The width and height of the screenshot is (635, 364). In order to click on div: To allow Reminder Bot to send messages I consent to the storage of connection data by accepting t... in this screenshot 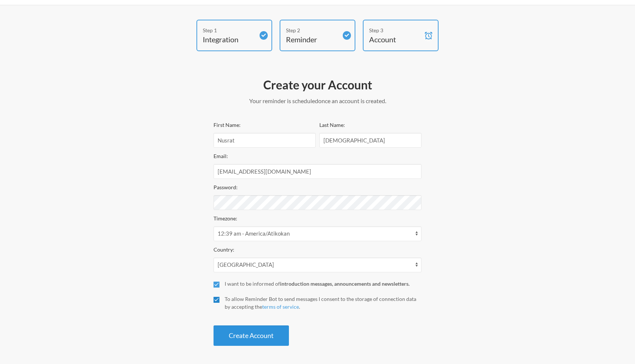, I will do `click(323, 303)`.